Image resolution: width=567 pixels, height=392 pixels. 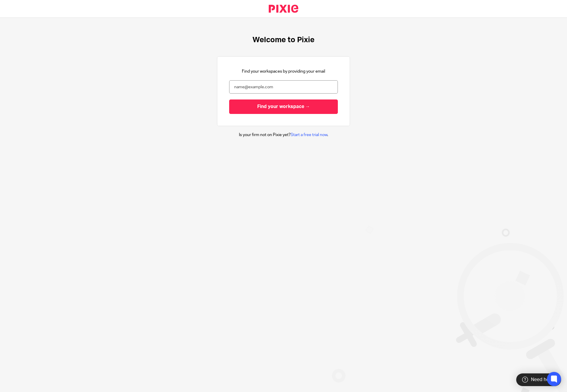 What do you see at coordinates (283, 135) in the screenshot?
I see `p: Is your firm not on Pixie yet? .` at bounding box center [283, 135].